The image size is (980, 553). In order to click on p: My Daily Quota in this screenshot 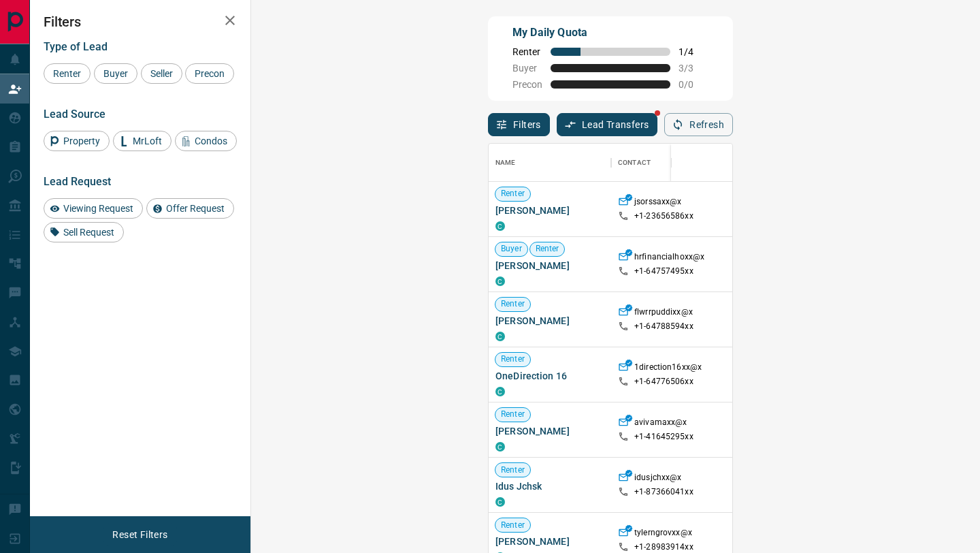, I will do `click(611, 33)`.